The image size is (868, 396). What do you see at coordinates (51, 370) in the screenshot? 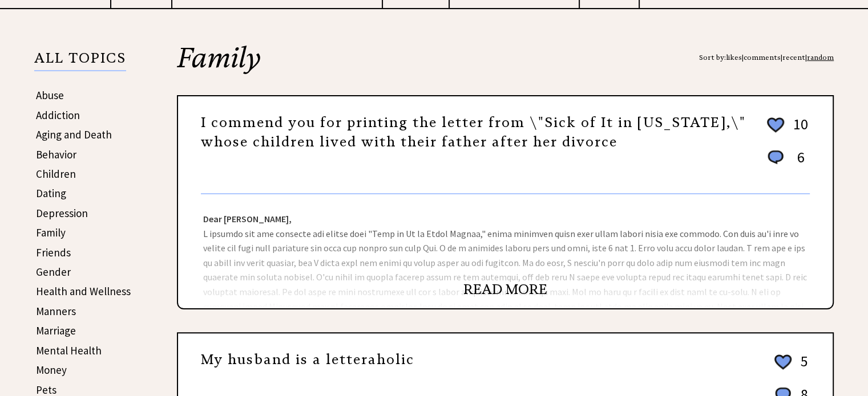
I see `a: Money` at bounding box center [51, 370].